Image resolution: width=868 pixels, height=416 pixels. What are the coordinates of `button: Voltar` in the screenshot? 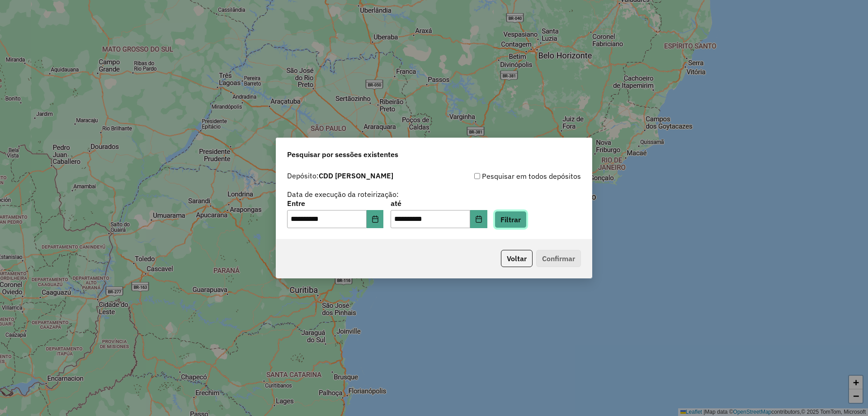 It's located at (517, 258).